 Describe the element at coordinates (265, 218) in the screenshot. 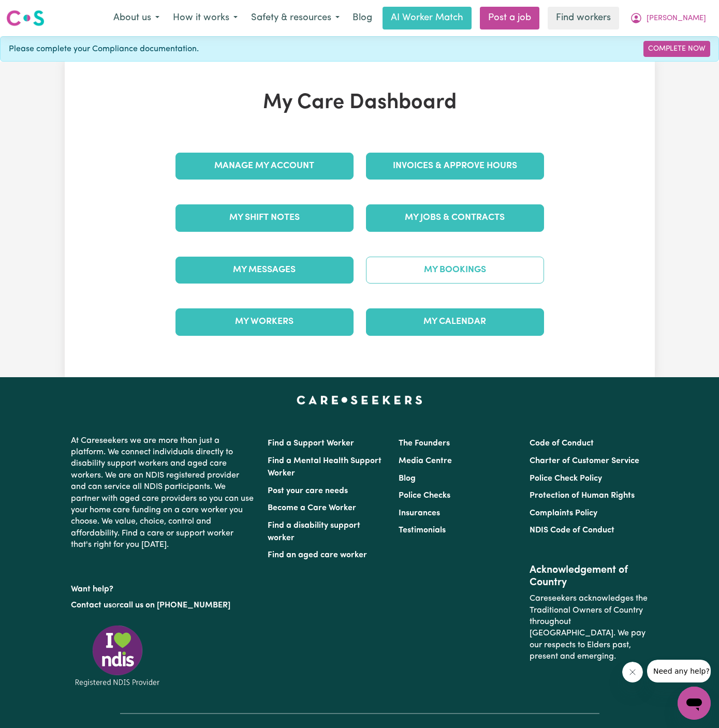

I see `a: My Shift Notes` at that location.